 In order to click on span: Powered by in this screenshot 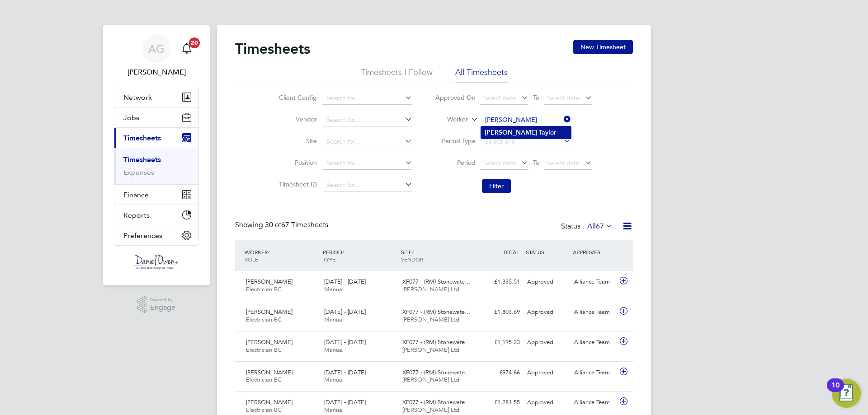, I will do `click(163, 300)`.